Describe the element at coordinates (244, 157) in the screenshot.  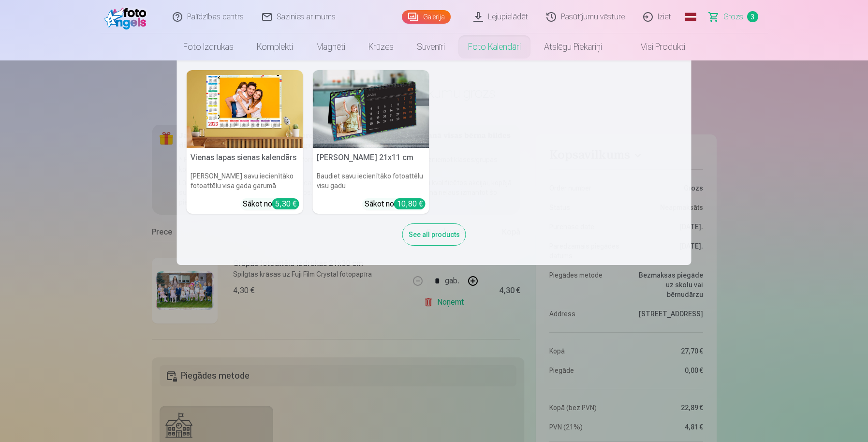
I see `h5: Vienas lapas sienas kalendārs` at that location.